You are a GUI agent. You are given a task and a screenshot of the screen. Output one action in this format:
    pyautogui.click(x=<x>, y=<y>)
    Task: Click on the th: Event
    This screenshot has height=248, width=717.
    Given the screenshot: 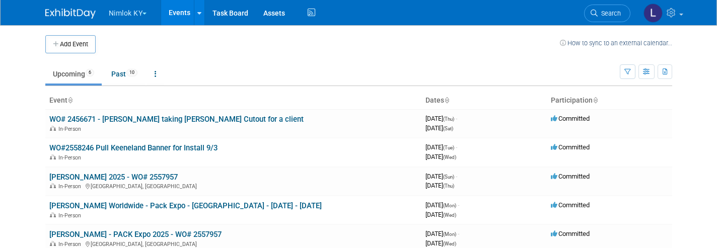 What is the action you would take?
    pyautogui.click(x=233, y=101)
    